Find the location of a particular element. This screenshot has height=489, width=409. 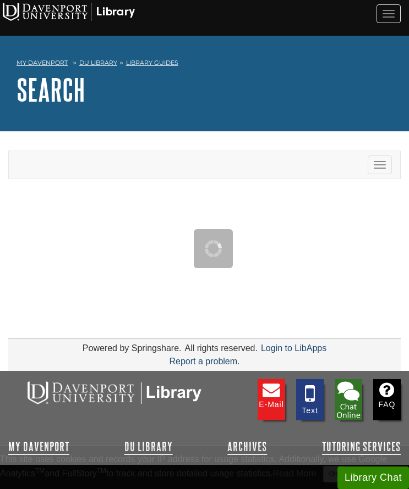

a: Login to LibApps is located at coordinates (293, 348).